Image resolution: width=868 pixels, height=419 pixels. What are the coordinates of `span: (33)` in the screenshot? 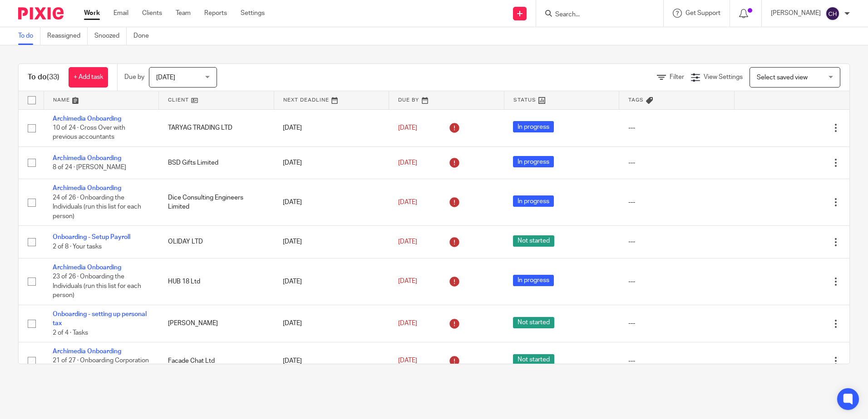 It's located at (53, 77).